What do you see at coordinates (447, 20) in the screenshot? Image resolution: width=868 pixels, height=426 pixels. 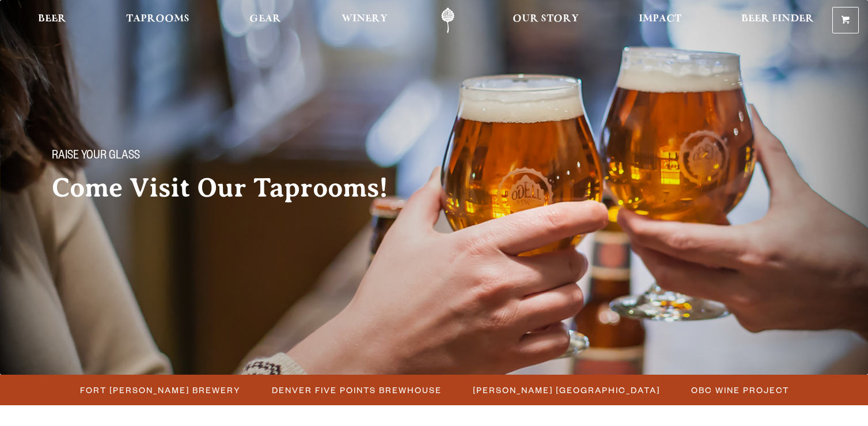 I see `a: Odell Home` at bounding box center [447, 20].